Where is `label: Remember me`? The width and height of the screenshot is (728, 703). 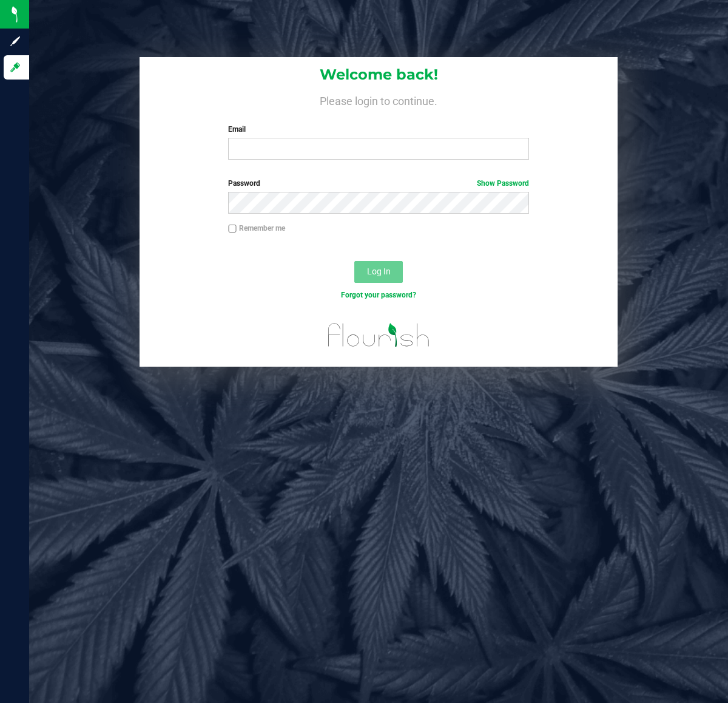
label: Remember me is located at coordinates (257, 228).